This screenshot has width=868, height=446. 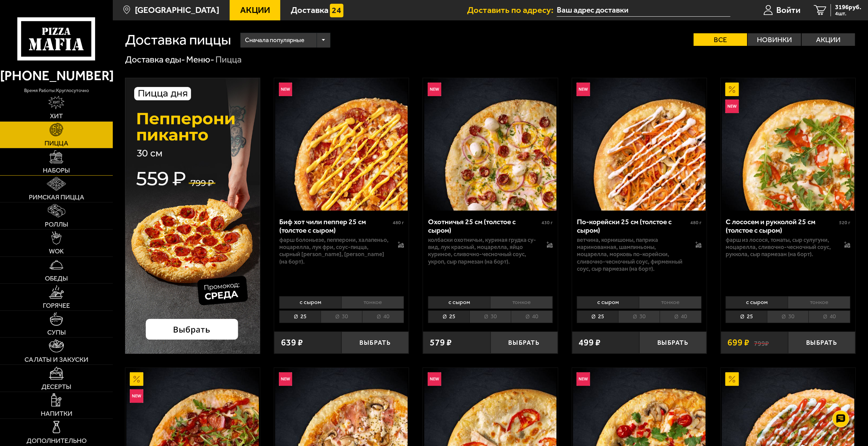 What do you see at coordinates (275, 40) in the screenshot?
I see `span: Сначала популярные` at bounding box center [275, 40].